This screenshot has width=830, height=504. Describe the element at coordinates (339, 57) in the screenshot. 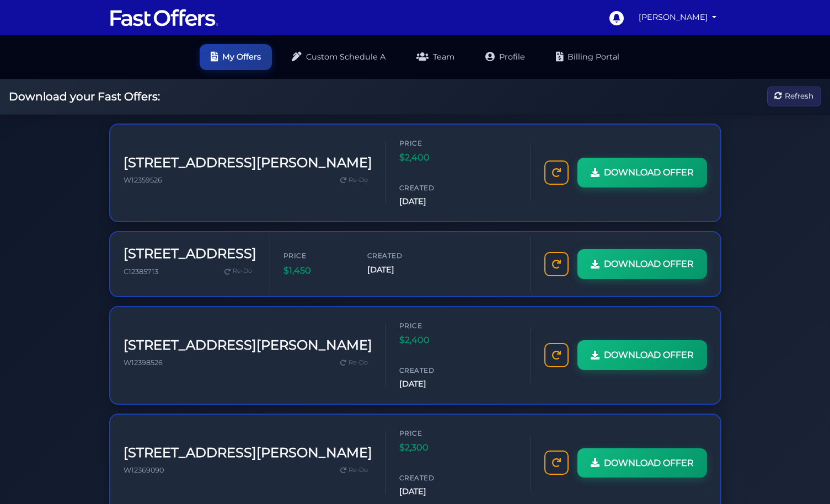

I see `a: Custom Schedule A` at that location.